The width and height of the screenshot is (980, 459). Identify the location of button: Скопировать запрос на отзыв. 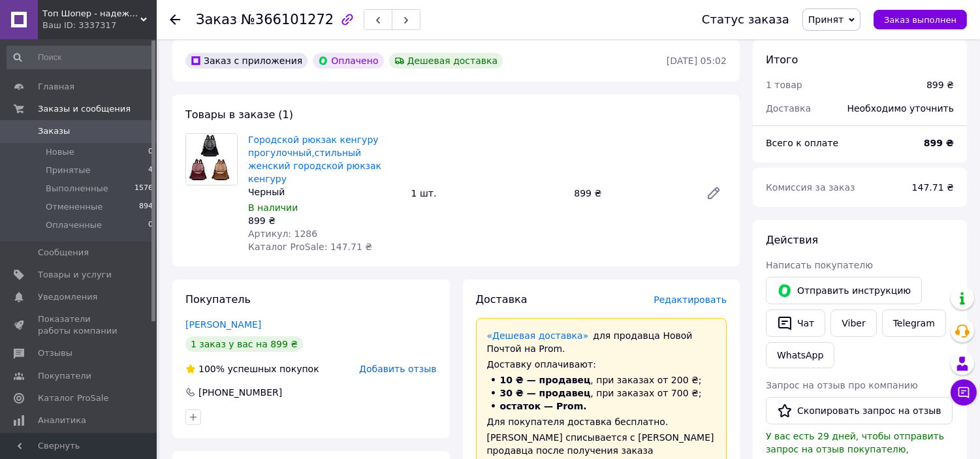
(859, 411).